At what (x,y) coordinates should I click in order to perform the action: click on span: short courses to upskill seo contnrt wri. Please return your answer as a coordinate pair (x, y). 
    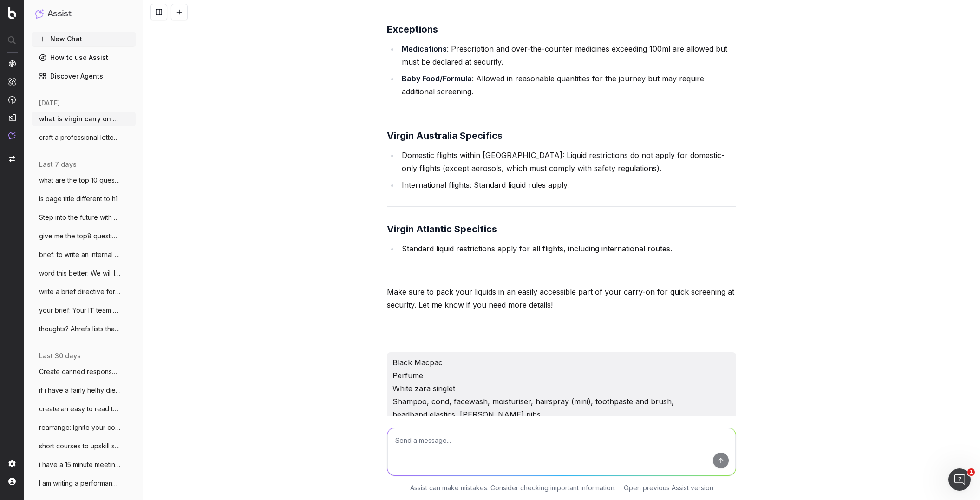
    Looking at the image, I should click on (80, 446).